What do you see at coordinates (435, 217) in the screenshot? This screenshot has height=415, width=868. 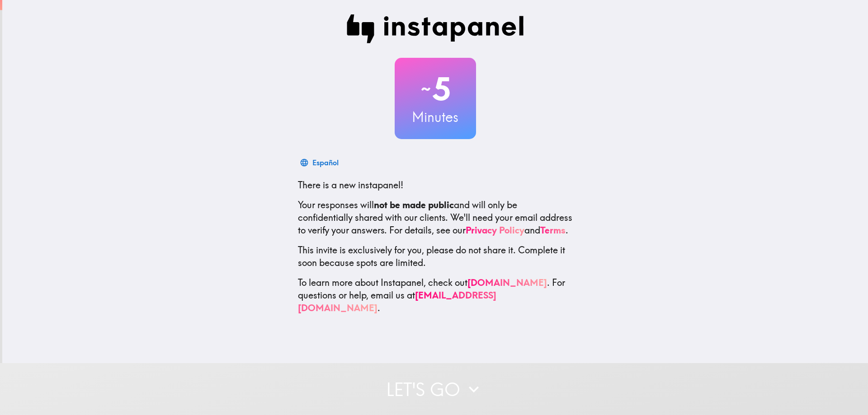 I see `p: Your responses will and will only be confidentially shared with our clients. We'll need your emai...` at bounding box center [435, 217].